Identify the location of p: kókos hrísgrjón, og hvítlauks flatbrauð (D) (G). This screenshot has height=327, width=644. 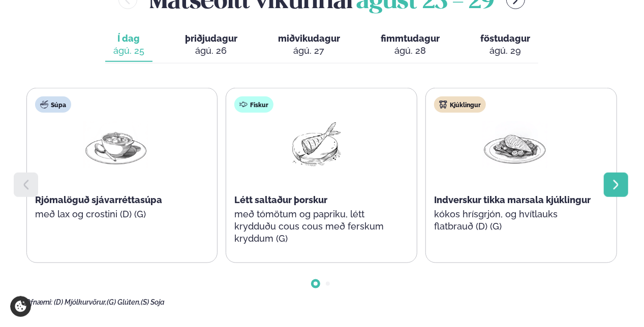
(515, 220).